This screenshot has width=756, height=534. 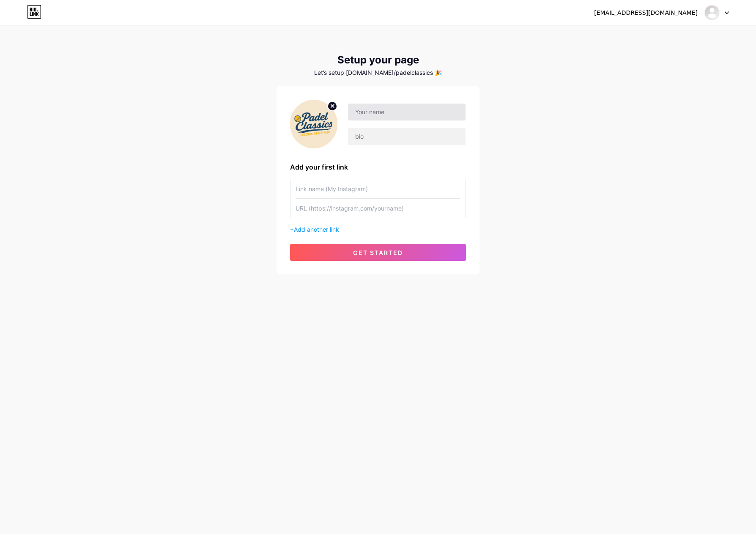 What do you see at coordinates (378, 208) in the screenshot?
I see `input: URL (https://instagram.com/yourname)` at bounding box center [378, 208].